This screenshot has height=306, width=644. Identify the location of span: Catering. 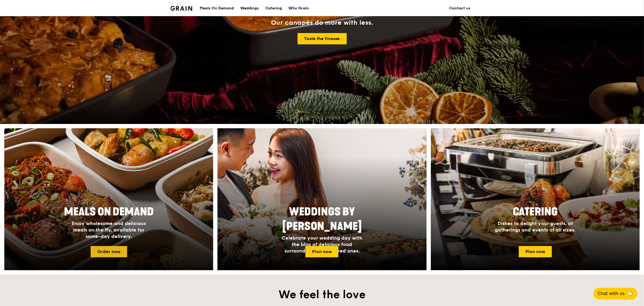
(535, 212).